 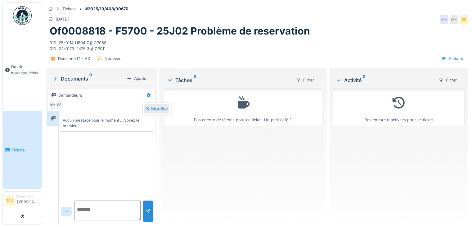 What do you see at coordinates (25, 150) in the screenshot?
I see `span: Tickets` at bounding box center [25, 150].